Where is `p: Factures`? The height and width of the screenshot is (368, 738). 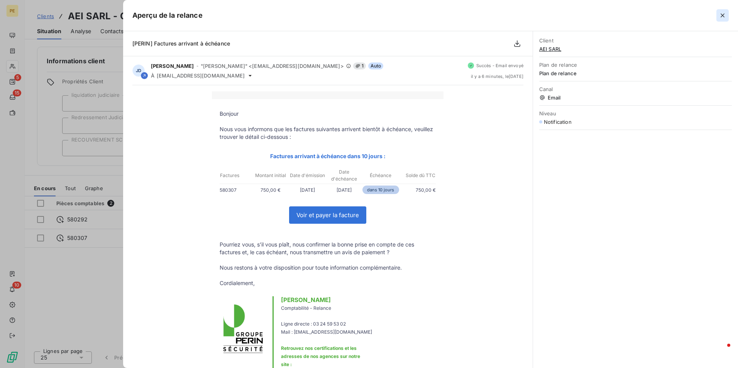 p: Factures is located at coordinates (236, 176).